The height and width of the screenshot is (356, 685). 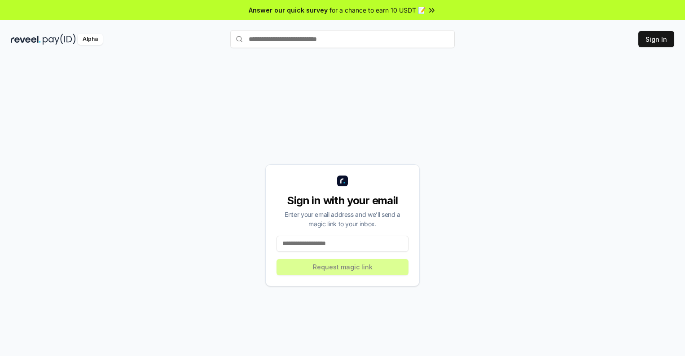 What do you see at coordinates (342, 219) in the screenshot?
I see `div: Enter your email address and we’ll send a magic link to your inbox.` at bounding box center [342, 219].